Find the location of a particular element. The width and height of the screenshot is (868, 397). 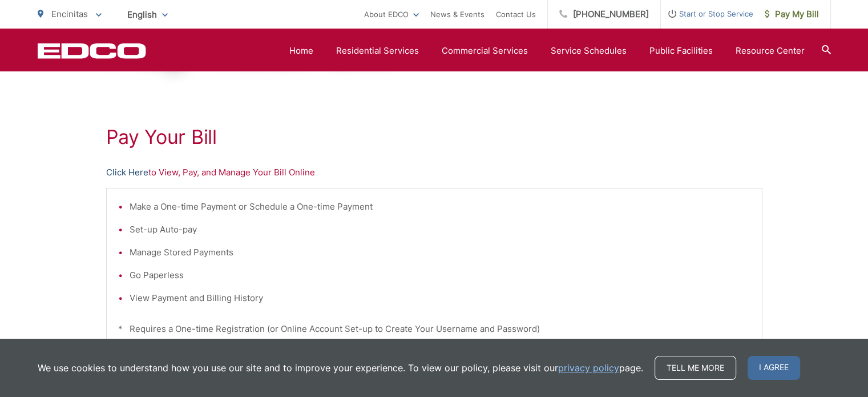

a: privacy policy is located at coordinates (588, 368).